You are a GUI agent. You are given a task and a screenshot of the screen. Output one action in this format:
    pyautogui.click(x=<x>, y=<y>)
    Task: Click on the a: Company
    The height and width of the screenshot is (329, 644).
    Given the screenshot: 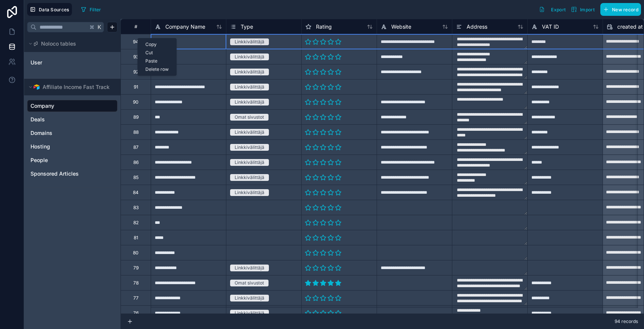 What is the action you would take?
    pyautogui.click(x=71, y=106)
    